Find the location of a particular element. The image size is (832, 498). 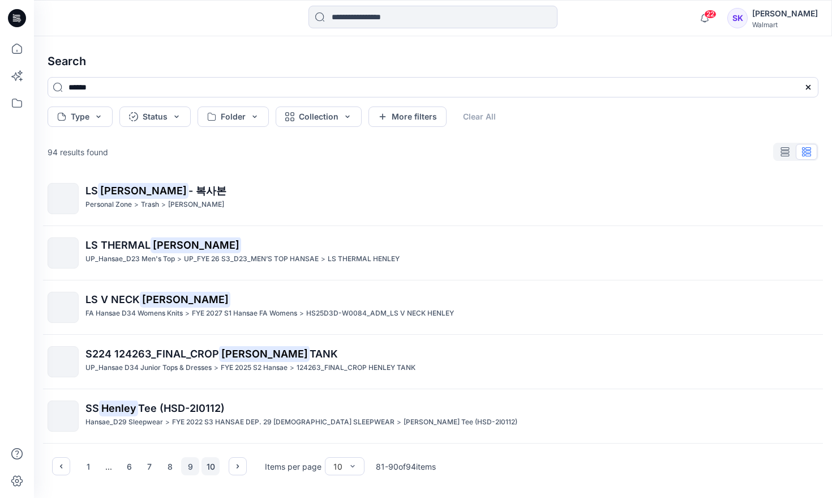

p: SS Henley Tee (HSD-2I0112) is located at coordinates (460, 422).